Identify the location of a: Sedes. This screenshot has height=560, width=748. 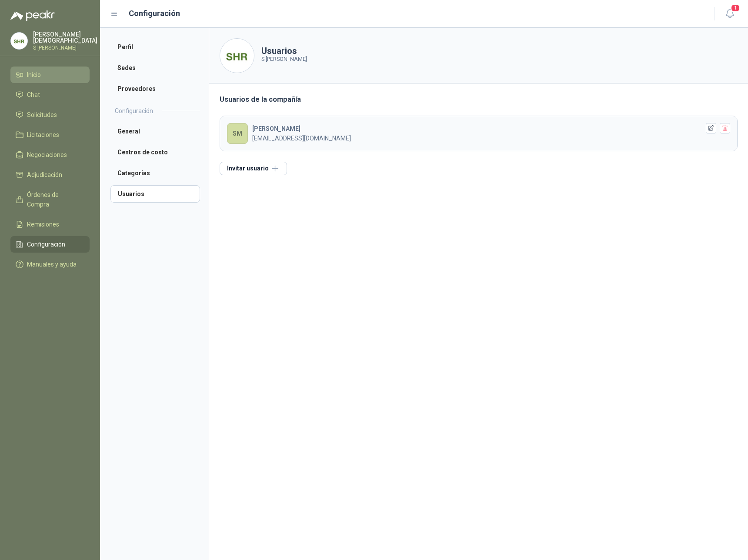
(155, 68).